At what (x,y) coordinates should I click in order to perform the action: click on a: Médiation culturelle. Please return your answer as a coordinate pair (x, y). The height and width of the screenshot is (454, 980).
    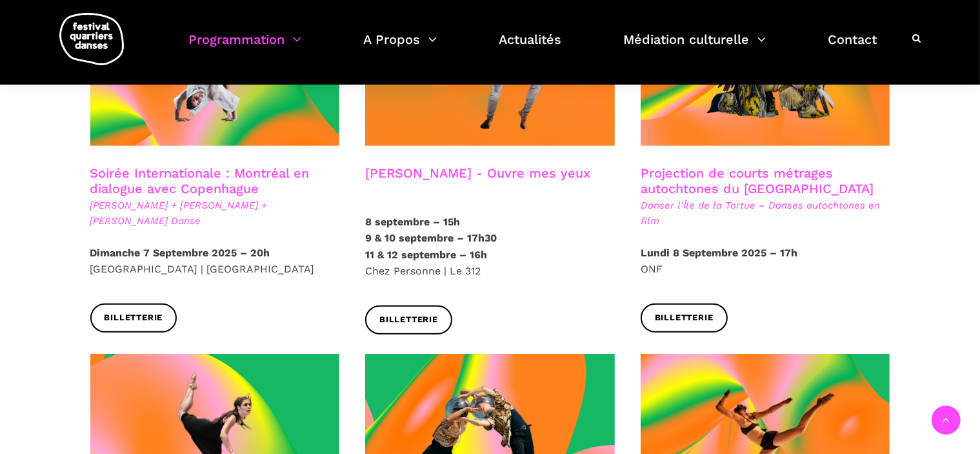
    Looking at the image, I should click on (694, 47).